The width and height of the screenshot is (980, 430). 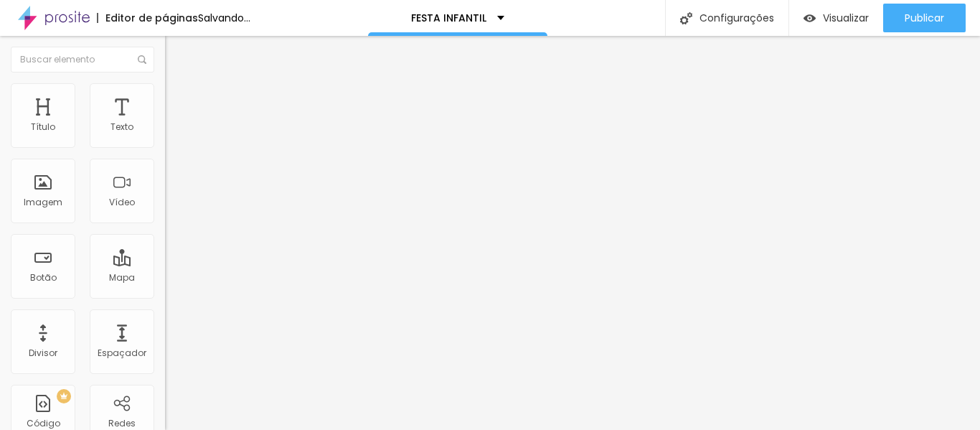 What do you see at coordinates (448, 18) in the screenshot?
I see `p: FESTA INFANTIL` at bounding box center [448, 18].